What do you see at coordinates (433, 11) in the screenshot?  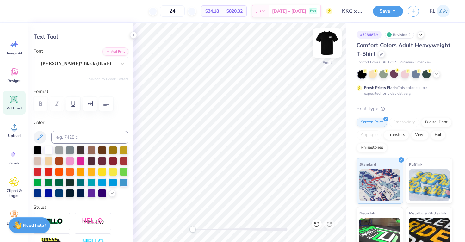 I see `span: KL` at bounding box center [433, 11].